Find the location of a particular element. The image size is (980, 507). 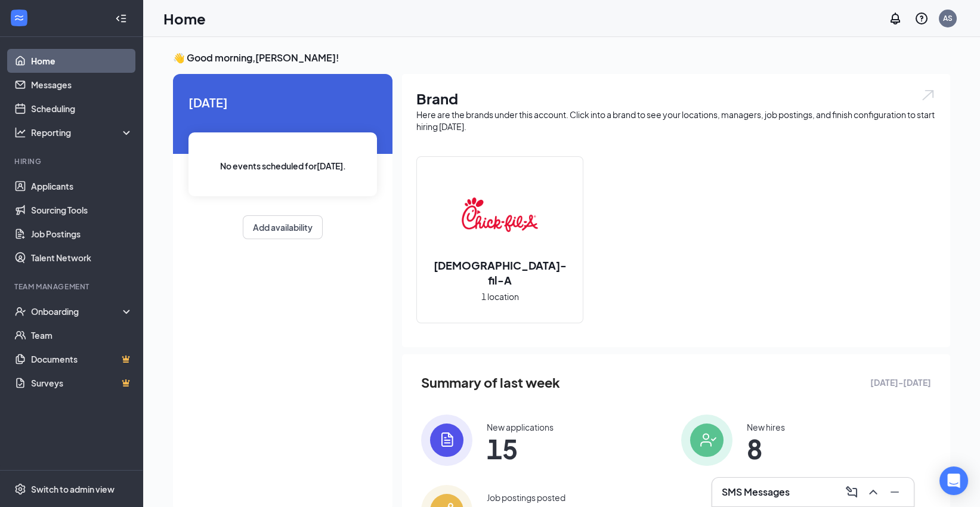

div: New hires is located at coordinates (765, 427).